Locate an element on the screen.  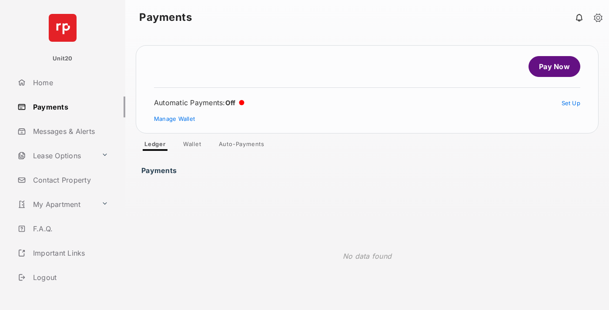
a: Home is located at coordinates (70, 83).